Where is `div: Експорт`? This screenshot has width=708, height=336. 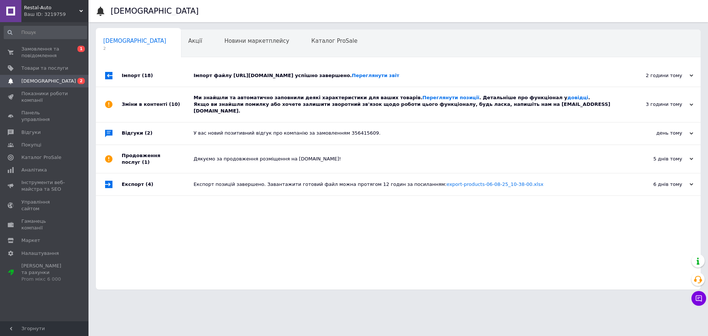 div: Експорт is located at coordinates (157, 184).